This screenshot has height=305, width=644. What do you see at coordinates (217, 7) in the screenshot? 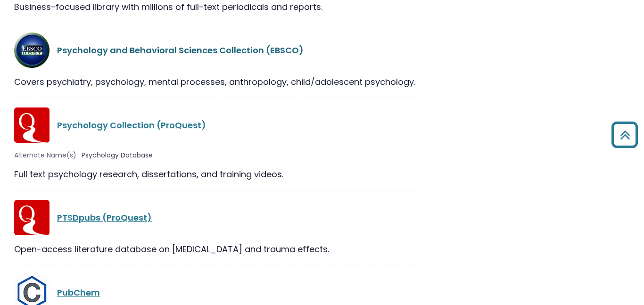
I see `div: Business-focused library with millions of full-text periodicals and reports.` at bounding box center [217, 7].